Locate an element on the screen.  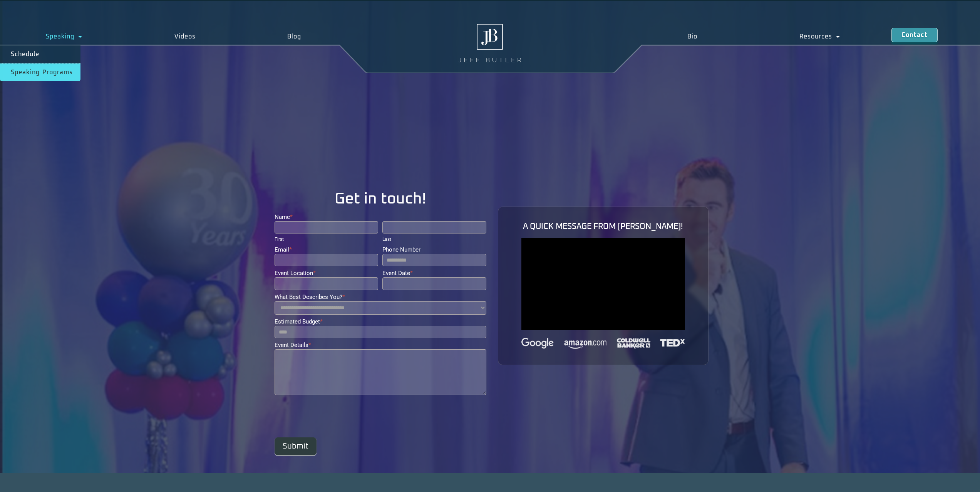
a: Videos is located at coordinates (185, 36).